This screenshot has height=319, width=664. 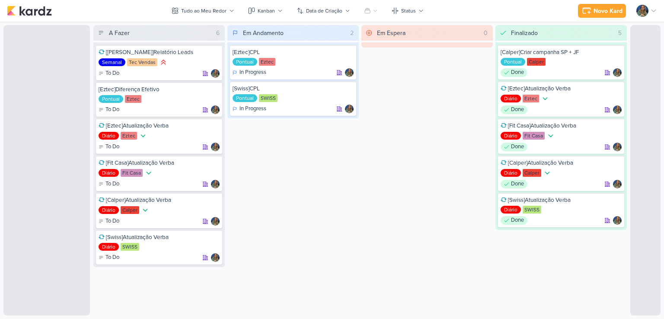 What do you see at coordinates (293, 52) in the screenshot?
I see `div: [Eztec]CPL` at bounding box center [293, 52].